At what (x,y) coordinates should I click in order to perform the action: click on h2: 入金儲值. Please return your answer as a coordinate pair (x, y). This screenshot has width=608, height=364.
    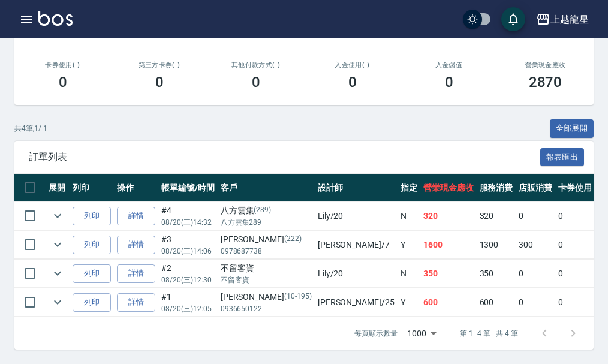
    Looking at the image, I should click on (448, 65).